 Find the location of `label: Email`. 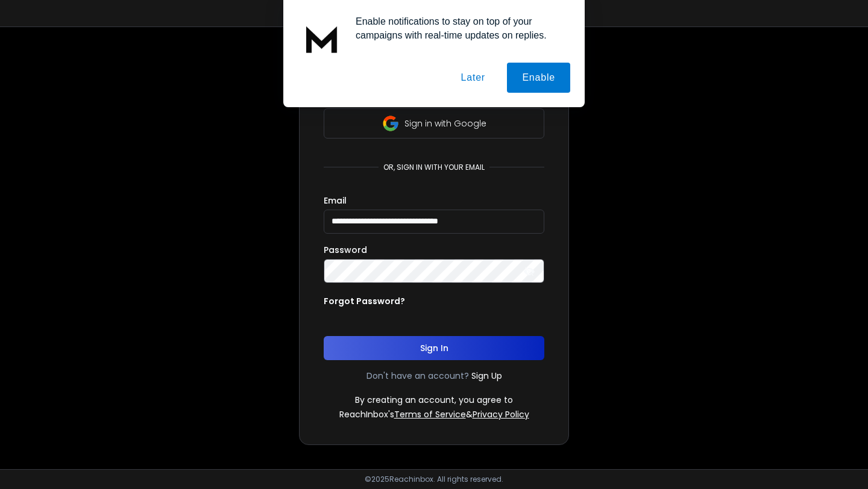

label: Email is located at coordinates (335, 201).